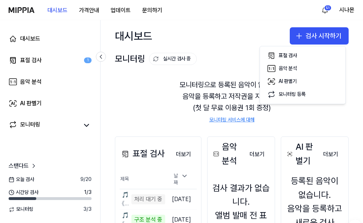  I want to click on a: 모니터링 서비스에 대해, so click(232, 120).